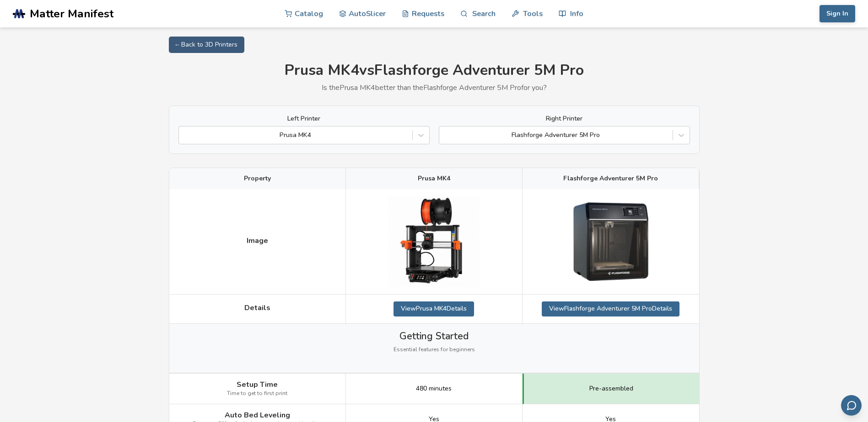 The height and width of the screenshot is (422, 868). What do you see at coordinates (564, 119) in the screenshot?
I see `label: Right Printer` at bounding box center [564, 119].